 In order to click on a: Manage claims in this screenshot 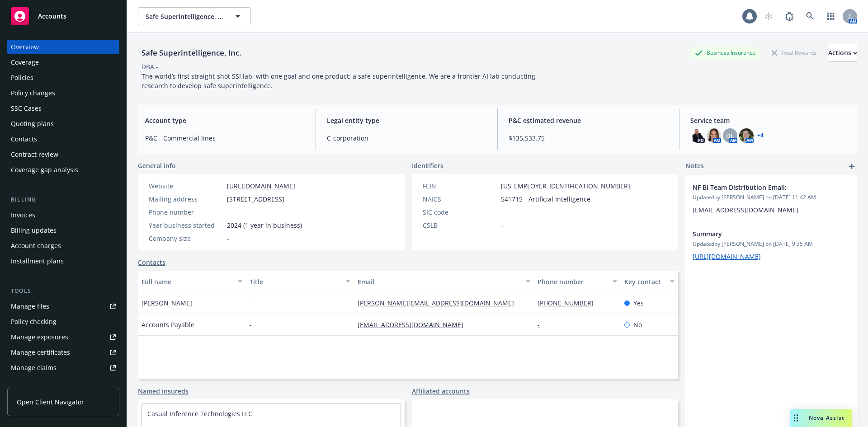, I will do `click(63, 368)`.